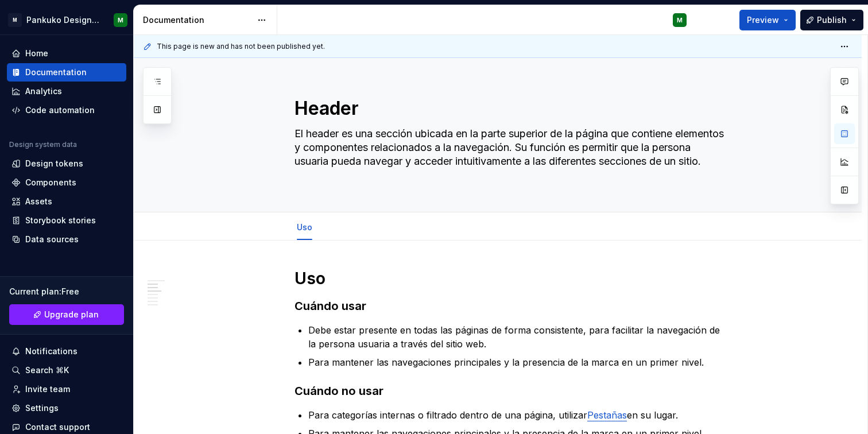  I want to click on button: MPankuko Design SystemM, so click(66, 19).